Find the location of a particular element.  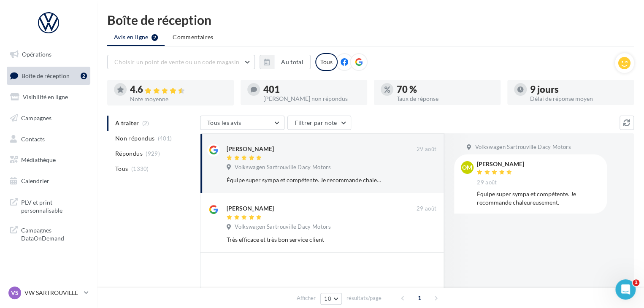

div: 9 jours is located at coordinates (579, 89).